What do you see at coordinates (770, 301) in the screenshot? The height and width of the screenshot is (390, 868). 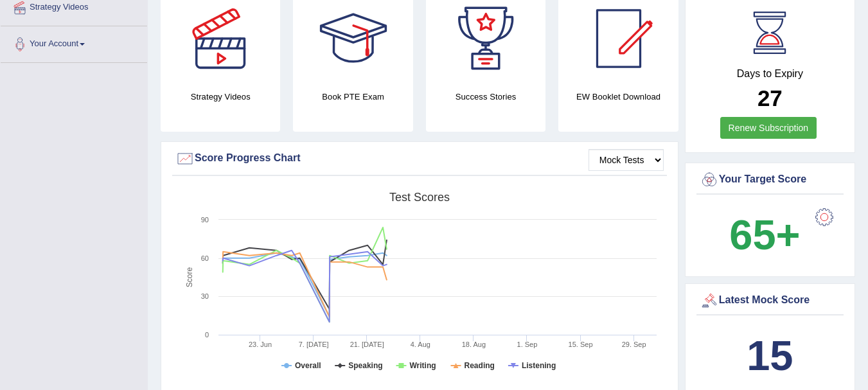 I see `div: Latest Mock Score` at bounding box center [770, 301].